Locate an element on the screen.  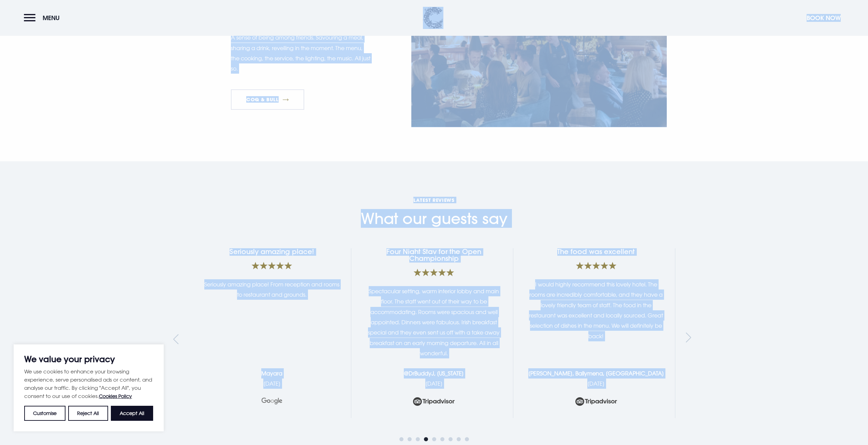
span: Go to slide 9 is located at coordinates (467, 439).